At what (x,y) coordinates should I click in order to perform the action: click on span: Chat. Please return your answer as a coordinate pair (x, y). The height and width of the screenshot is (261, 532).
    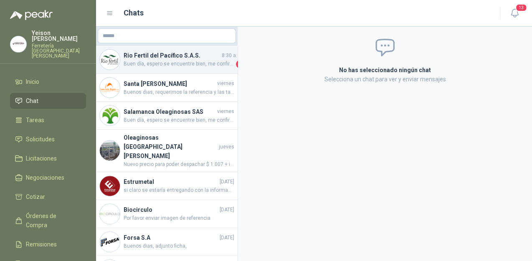
    Looking at the image, I should click on (32, 101).